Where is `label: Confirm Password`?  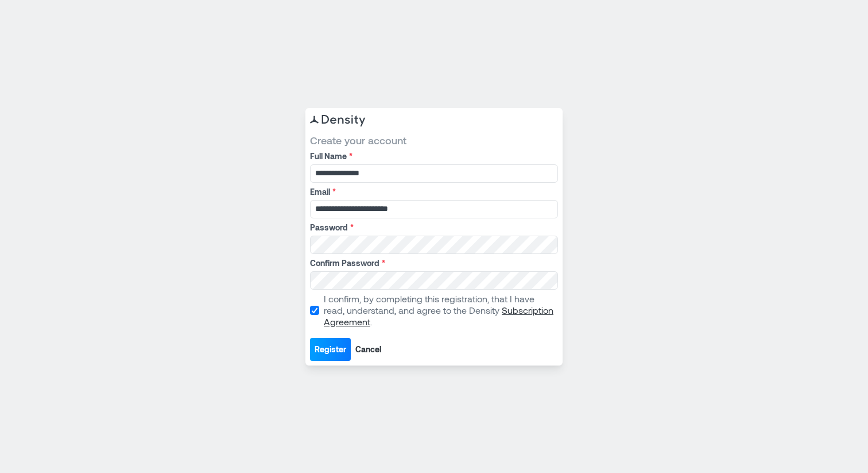
label: Confirm Password is located at coordinates (433, 263).